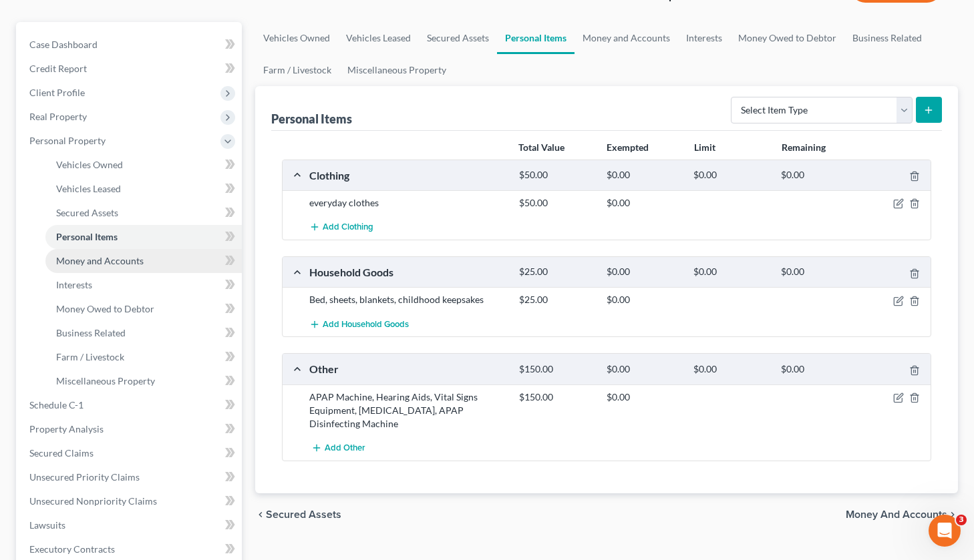 This screenshot has height=560, width=974. Describe the element at coordinates (408, 203) in the screenshot. I see `div: everyday clothes` at that location.